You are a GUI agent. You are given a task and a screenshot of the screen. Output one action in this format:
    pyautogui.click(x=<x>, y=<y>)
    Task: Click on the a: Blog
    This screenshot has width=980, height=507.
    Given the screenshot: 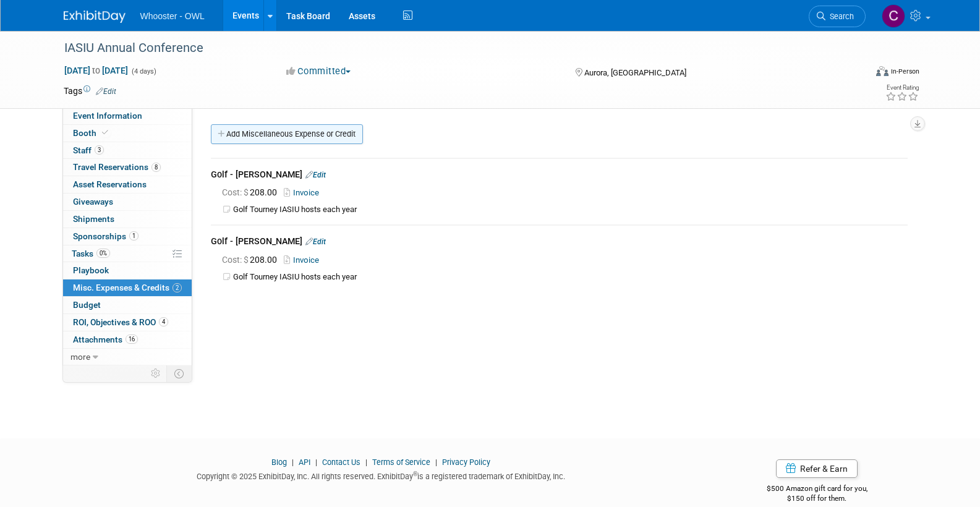 What is the action you would take?
    pyautogui.click(x=279, y=462)
    